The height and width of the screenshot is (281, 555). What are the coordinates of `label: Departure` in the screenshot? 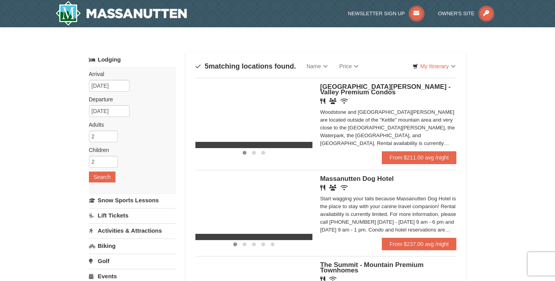 It's located at (130, 99).